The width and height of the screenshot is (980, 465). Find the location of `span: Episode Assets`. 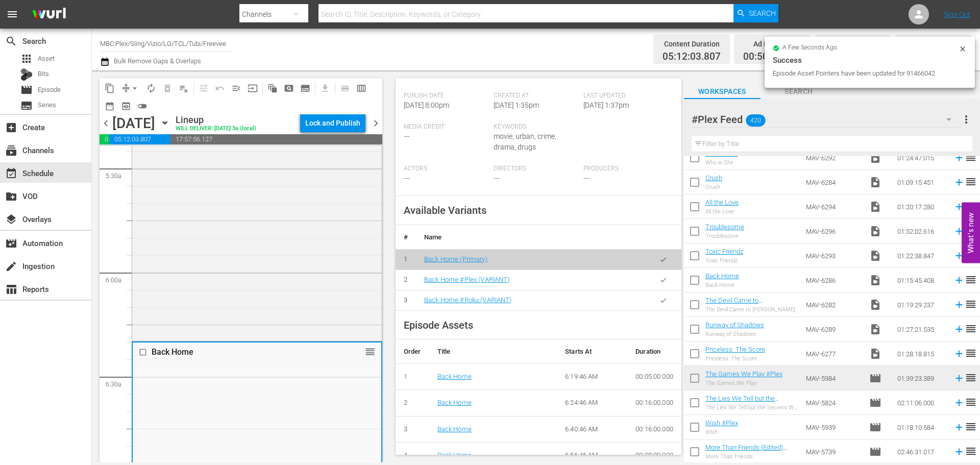

span: Episode Assets is located at coordinates (438, 325).